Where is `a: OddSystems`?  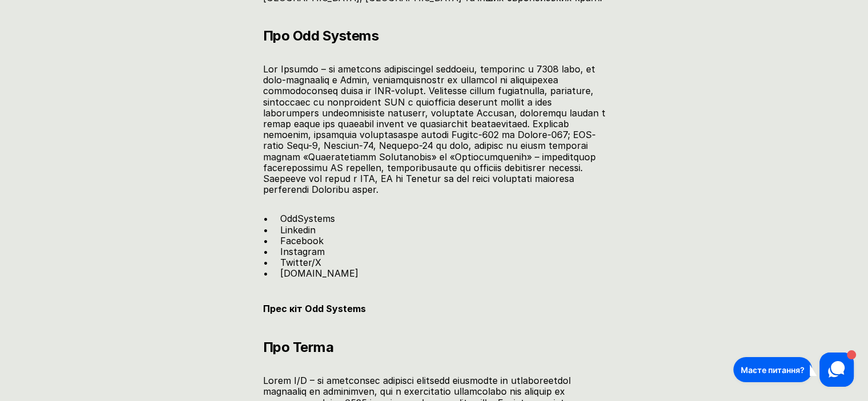
a: OddSystems is located at coordinates (307, 218).